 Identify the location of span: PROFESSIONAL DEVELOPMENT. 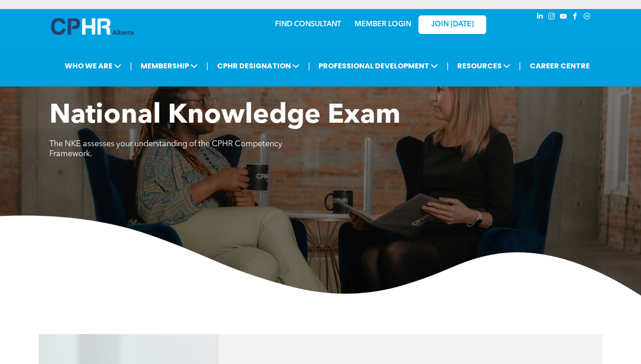
(378, 66).